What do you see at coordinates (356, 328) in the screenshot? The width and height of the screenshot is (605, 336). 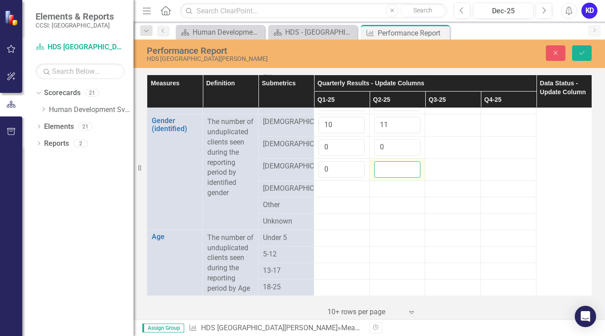 I see `a: Measures` at bounding box center [356, 328].